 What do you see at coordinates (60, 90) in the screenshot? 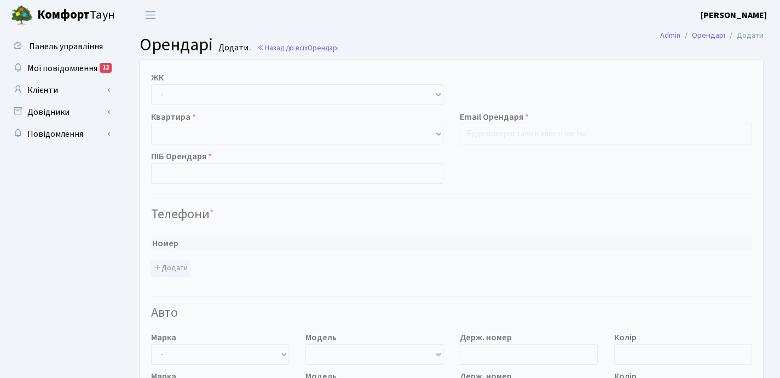
I see `a: Клієнти` at bounding box center [60, 90].